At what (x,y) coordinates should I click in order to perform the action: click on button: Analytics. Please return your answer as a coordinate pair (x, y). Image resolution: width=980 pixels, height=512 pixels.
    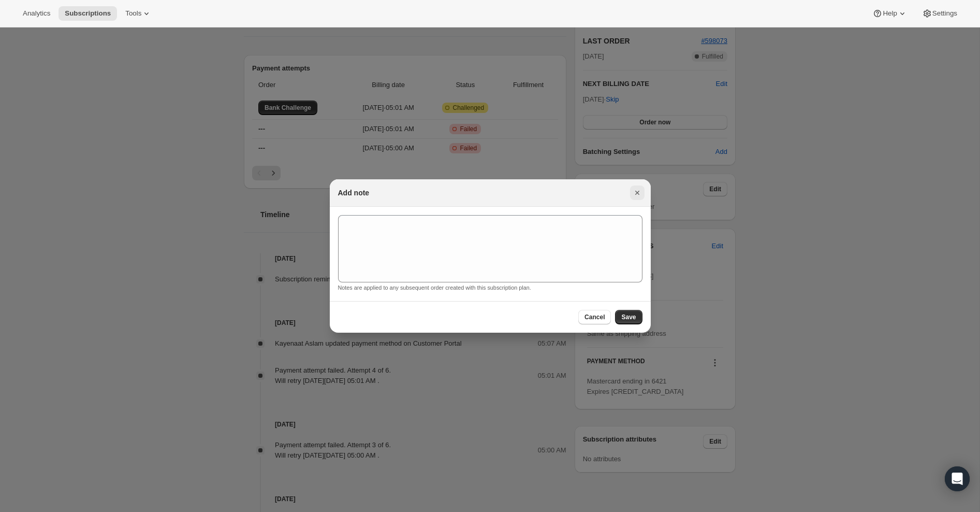
    Looking at the image, I should click on (36, 13).